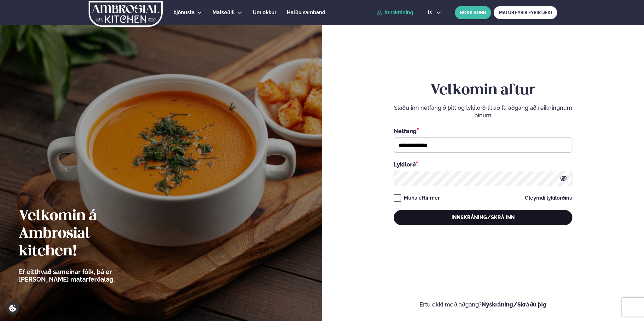  What do you see at coordinates (483, 131) in the screenshot?
I see `div: Netfang` at bounding box center [483, 131].